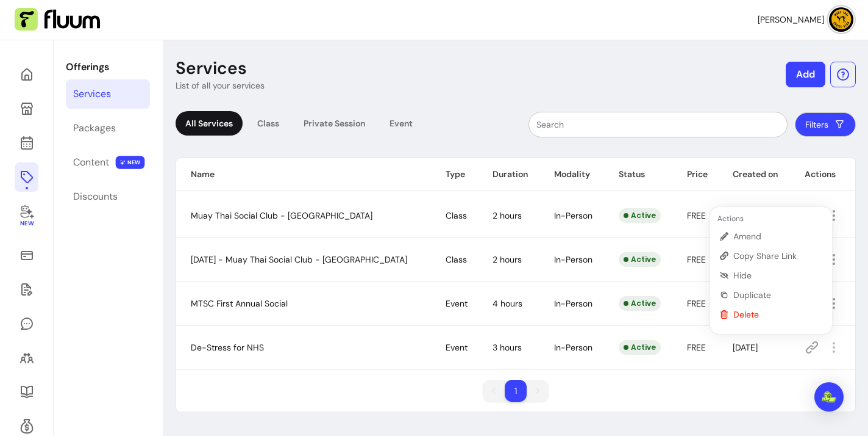  Describe the element at coordinates (26, 216) in the screenshot. I see `a: My Co-Founder` at that location.